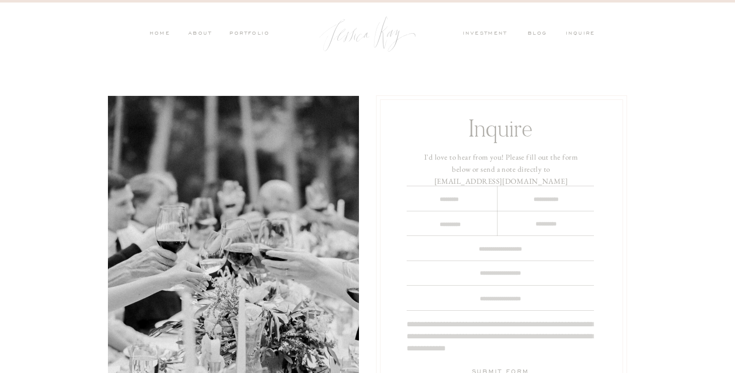 This screenshot has width=735, height=373. Describe the element at coordinates (160, 34) in the screenshot. I see `nav: HOME` at that location.